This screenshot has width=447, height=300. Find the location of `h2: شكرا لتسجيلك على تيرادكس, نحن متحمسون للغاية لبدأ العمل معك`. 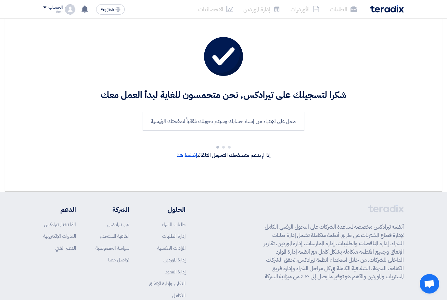

h2: شكرا لتسجيلك على تيرادكس, نحن متحمسون للغاية لبدأ العمل معك is located at coordinates (223, 95).